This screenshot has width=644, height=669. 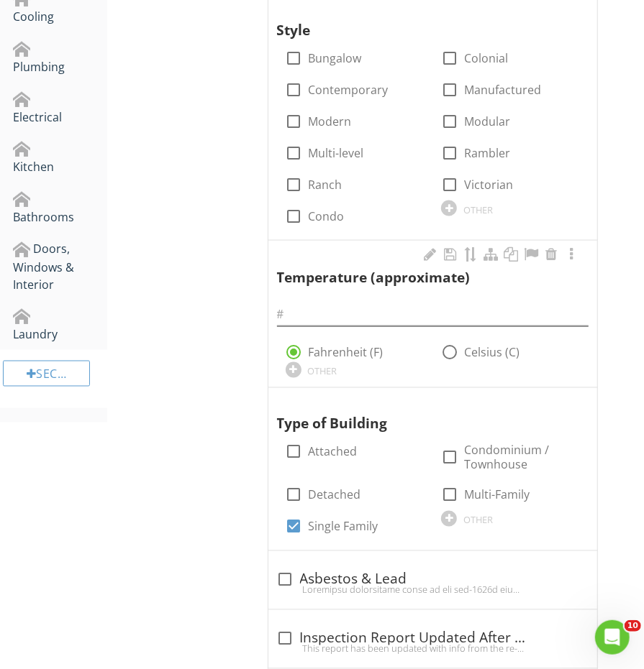 I want to click on label: Modern, so click(x=330, y=121).